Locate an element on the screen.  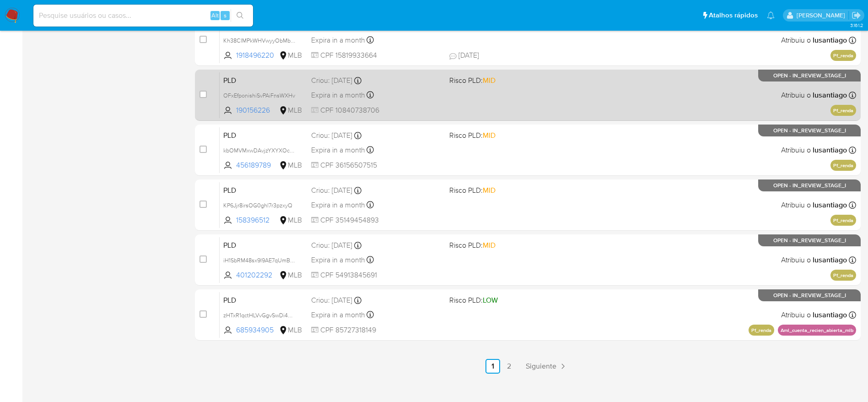
span: s is located at coordinates (225, 15).